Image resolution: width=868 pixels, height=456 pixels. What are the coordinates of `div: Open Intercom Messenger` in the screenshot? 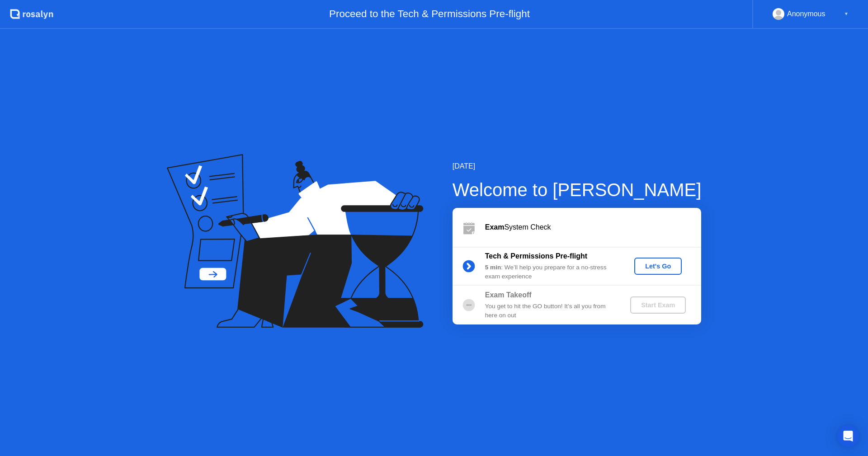 It's located at (848, 436).